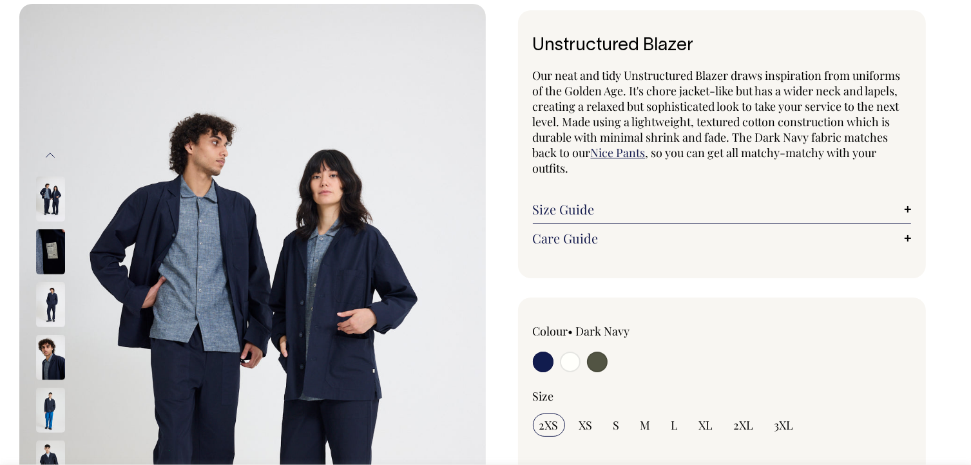 The height and width of the screenshot is (465, 971). I want to click on a: Size Guide, so click(722, 209).